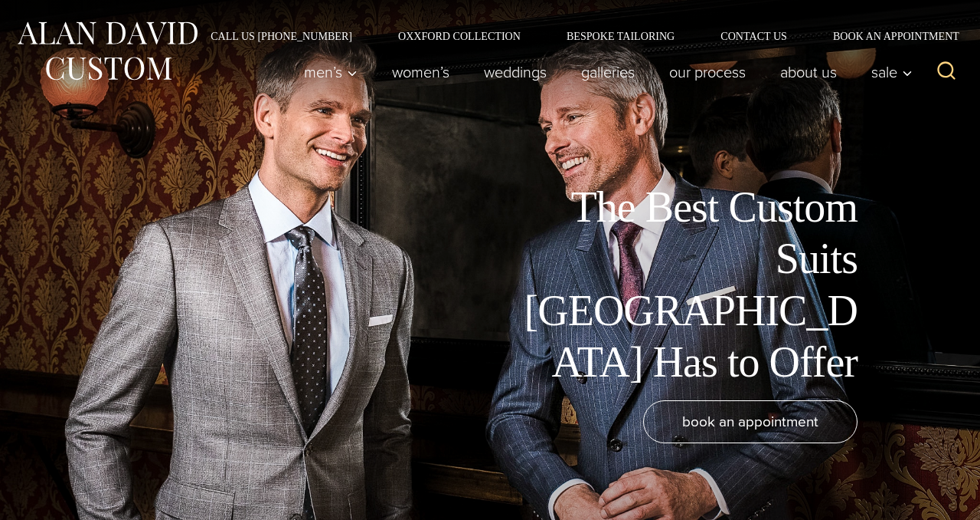  I want to click on button: View Search Form, so click(947, 72).